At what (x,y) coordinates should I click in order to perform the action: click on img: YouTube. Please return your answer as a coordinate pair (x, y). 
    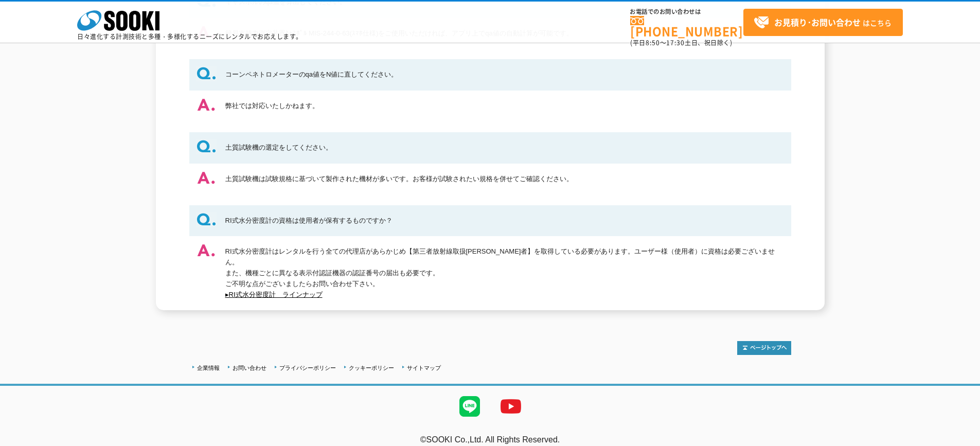
    Looking at the image, I should click on (511, 407).